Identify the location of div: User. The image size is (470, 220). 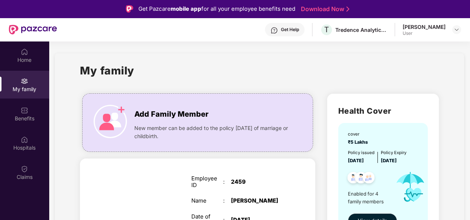
(424, 33).